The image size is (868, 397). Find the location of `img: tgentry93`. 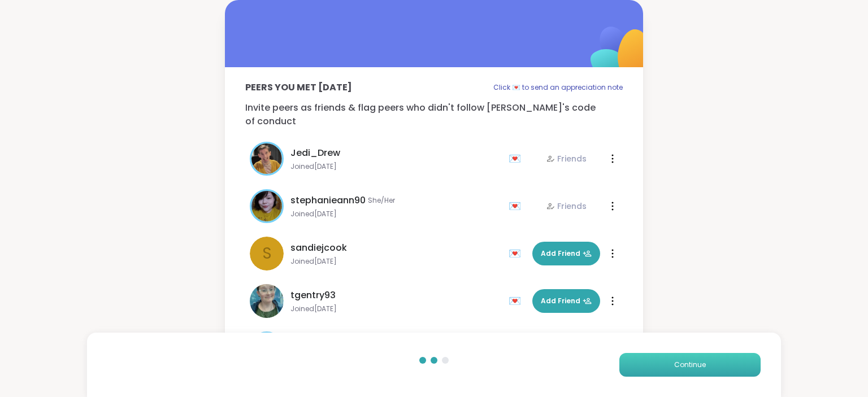

img: tgentry93 is located at coordinates (267, 301).